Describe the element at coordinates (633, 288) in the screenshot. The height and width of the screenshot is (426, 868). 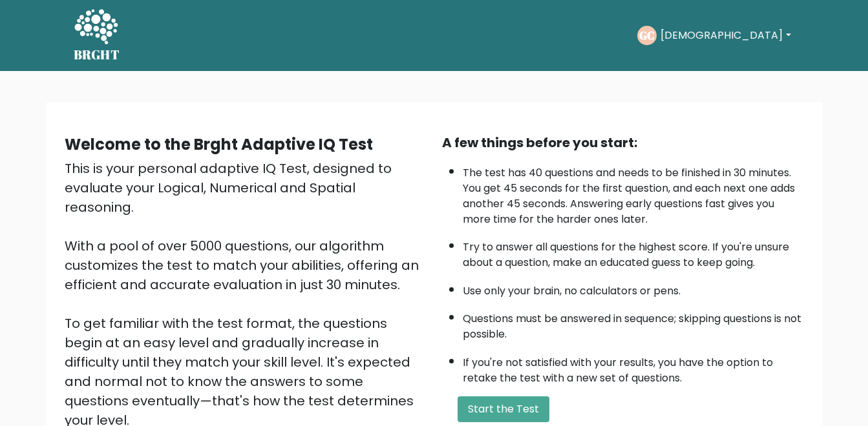
I see `li: Use only your brain, no calculators or pens.` at that location.